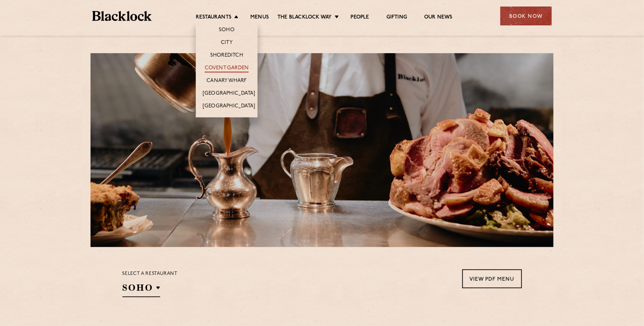  What do you see at coordinates (260, 18) in the screenshot?
I see `a: Menus` at bounding box center [260, 18].